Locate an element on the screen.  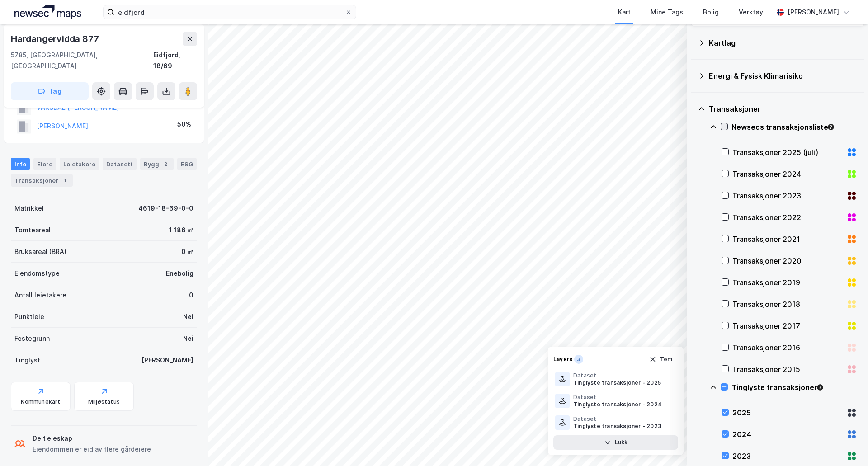
div: Enebolig is located at coordinates (180, 273).